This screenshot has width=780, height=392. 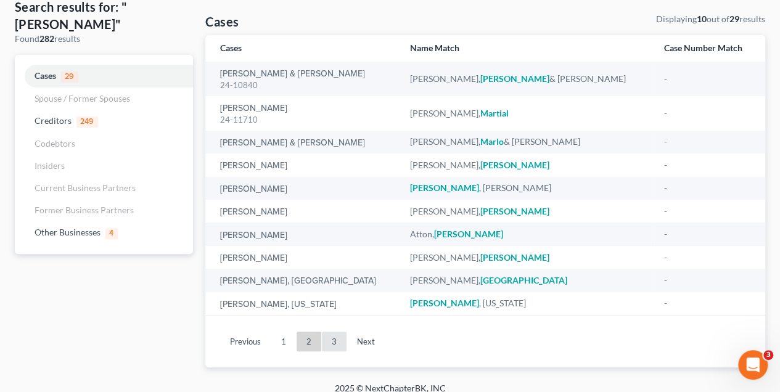 I want to click on a: Insiders, so click(x=104, y=166).